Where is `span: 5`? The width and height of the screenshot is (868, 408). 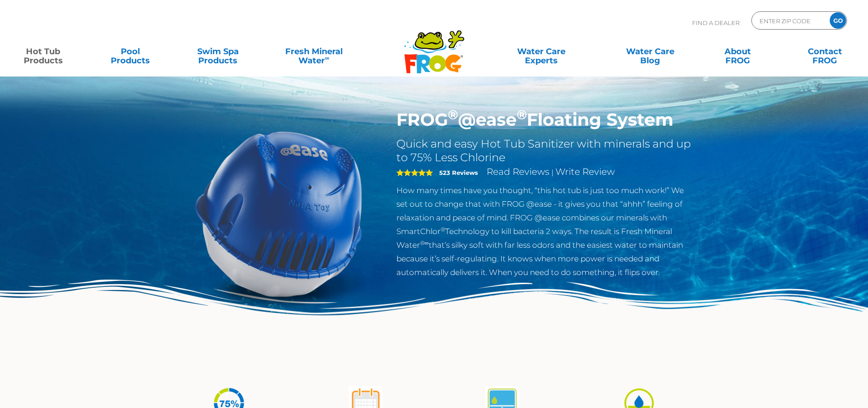
span: 5 is located at coordinates (415, 172).